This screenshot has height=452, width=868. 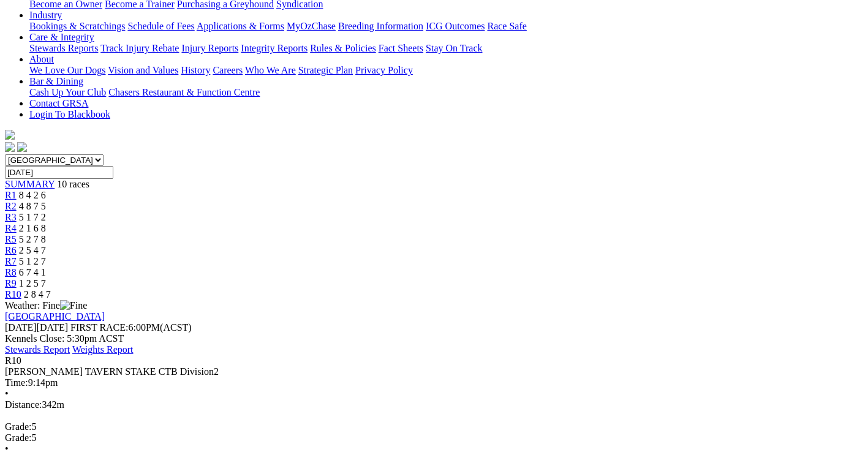 I want to click on span: 5 2 7 8, so click(x=33, y=239).